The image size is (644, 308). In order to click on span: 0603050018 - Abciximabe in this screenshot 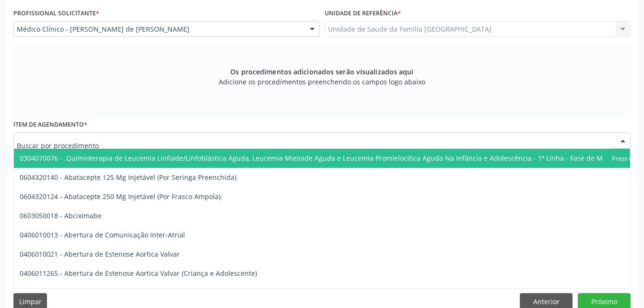, I will do `click(60, 216)`.